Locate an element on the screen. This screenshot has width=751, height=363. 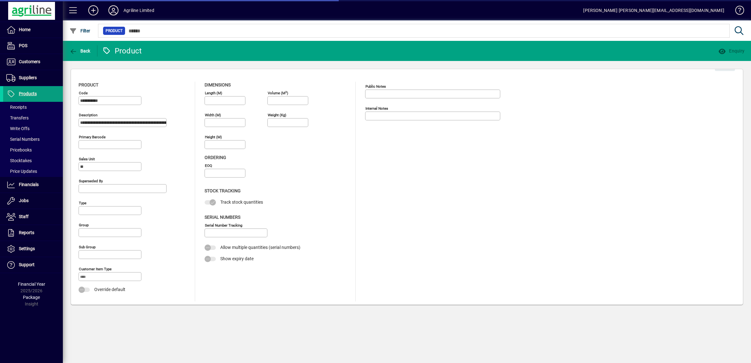
button: Add is located at coordinates (93, 10).